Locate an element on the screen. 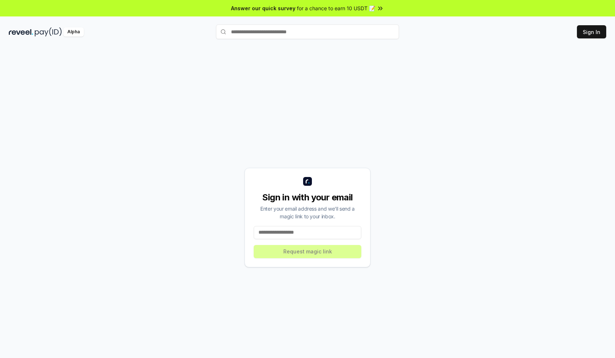  div: Alpha is located at coordinates (74, 32).